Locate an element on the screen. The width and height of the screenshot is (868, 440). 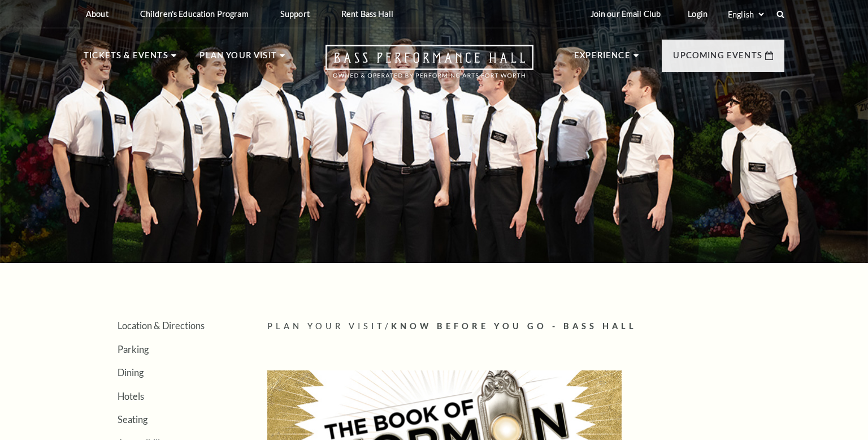
span: Plan Your Visit is located at coordinates (326, 326).